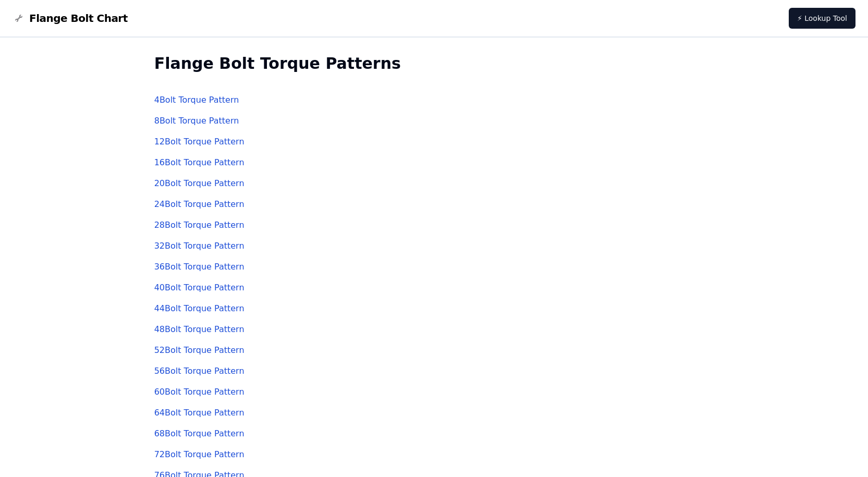 Image resolution: width=868 pixels, height=477 pixels. What do you see at coordinates (199, 455) in the screenshot?
I see `a: 72Bolt Torque Pattern` at bounding box center [199, 455].